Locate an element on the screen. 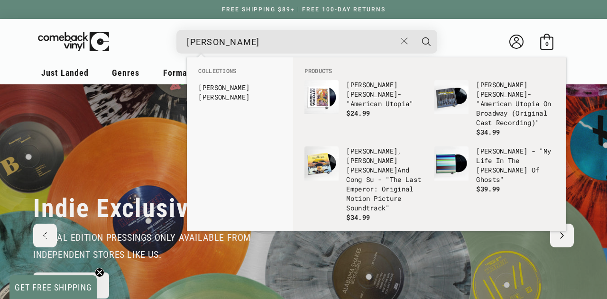 Image resolution: width=607 pixels, height=299 pixels. li: products: David Byrne - "American Utopia On Broadway (Original Cast Recording)" is located at coordinates (495, 109).